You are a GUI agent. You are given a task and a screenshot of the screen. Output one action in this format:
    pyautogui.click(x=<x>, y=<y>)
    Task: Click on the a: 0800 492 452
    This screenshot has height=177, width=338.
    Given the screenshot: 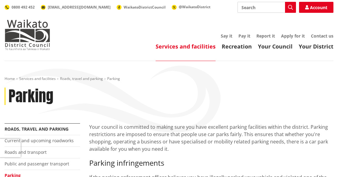 What is the action you would take?
    pyautogui.click(x=20, y=7)
    